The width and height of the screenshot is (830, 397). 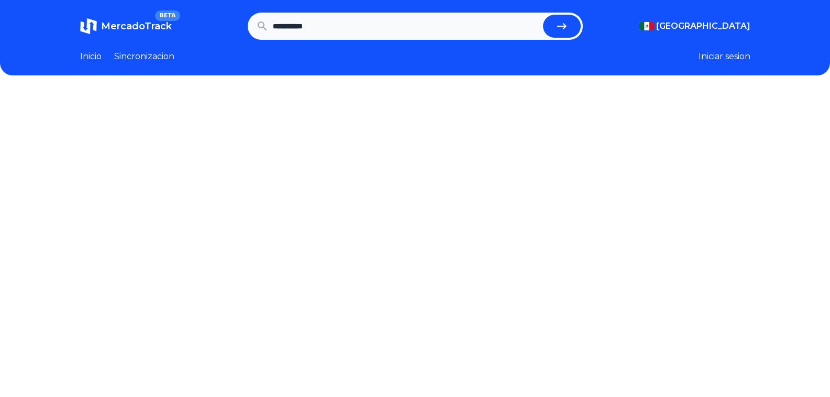 What do you see at coordinates (724, 57) in the screenshot?
I see `button: Iniciar sesion` at bounding box center [724, 57].